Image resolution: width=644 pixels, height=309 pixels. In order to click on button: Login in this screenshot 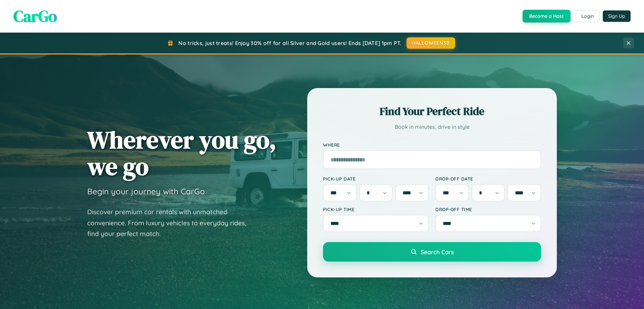, I will do `click(587, 16)`.